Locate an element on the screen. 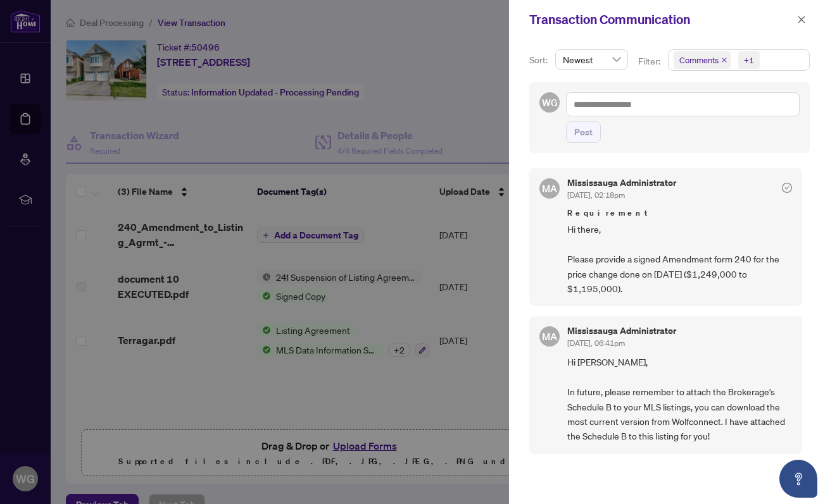 This screenshot has width=830, height=504. div: Transaction Communication is located at coordinates (661, 20).